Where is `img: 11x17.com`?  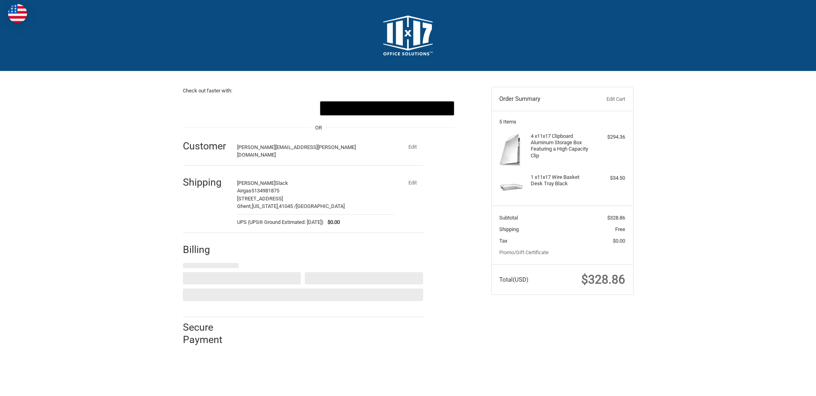
img: 11x17.com is located at coordinates (408, 35).